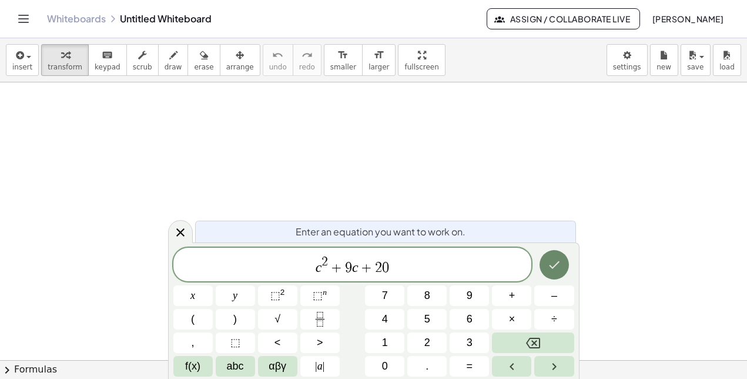  Describe the element at coordinates (511, 295) in the screenshot. I see `button: Plus` at that location.